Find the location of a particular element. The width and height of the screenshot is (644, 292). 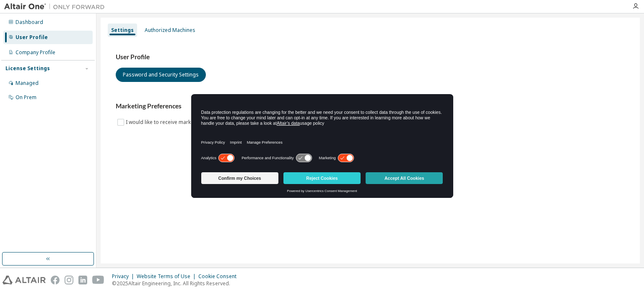

div: Dashboard is located at coordinates (29, 22).